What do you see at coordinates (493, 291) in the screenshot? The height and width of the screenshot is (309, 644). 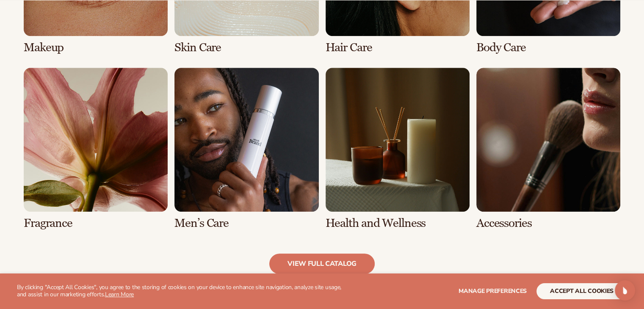 I see `span: Manage preferences` at bounding box center [493, 291].